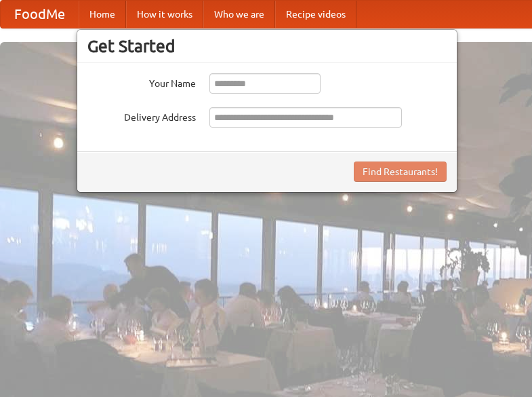 This screenshot has width=532, height=397. I want to click on label: Your Name, so click(142, 81).